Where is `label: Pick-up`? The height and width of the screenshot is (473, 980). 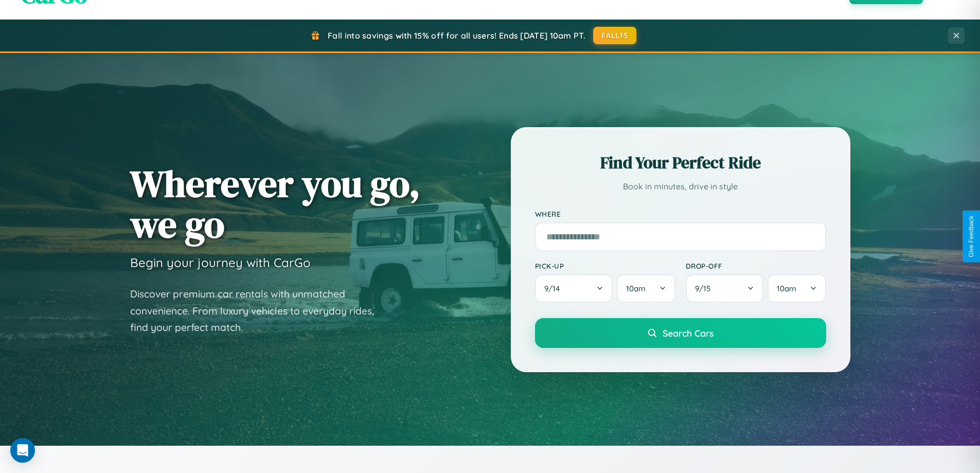 label: Pick-up is located at coordinates (605, 265).